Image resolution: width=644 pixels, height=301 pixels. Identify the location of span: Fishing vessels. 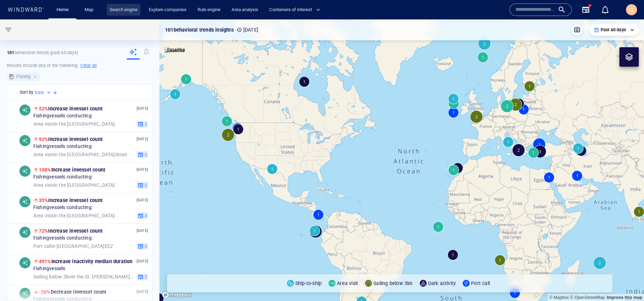
(49, 269).